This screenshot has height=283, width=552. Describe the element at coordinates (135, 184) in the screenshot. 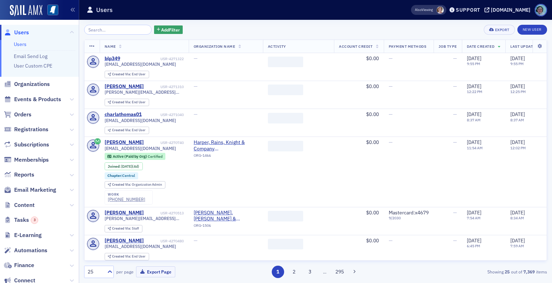

I see `div: Created Via: Organization Admin` at that location.